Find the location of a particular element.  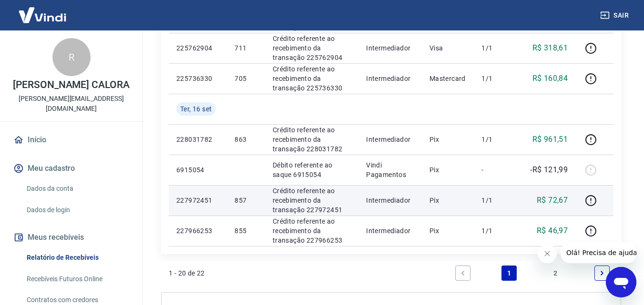

a: Dados da conta is located at coordinates (76, 188).